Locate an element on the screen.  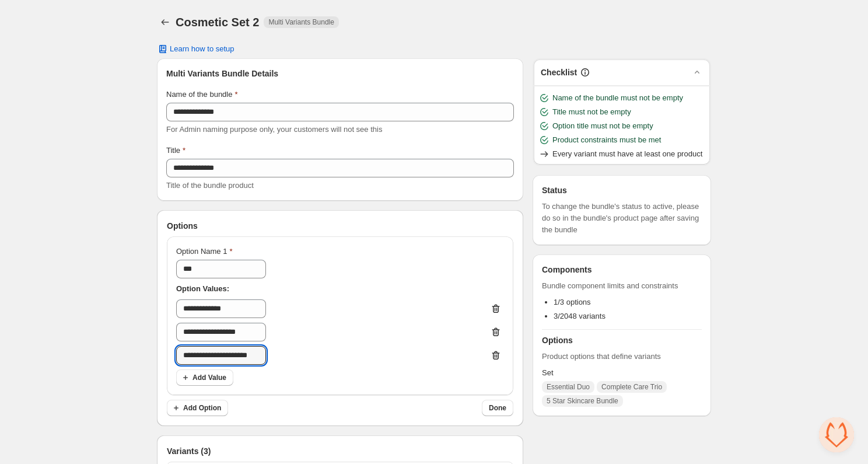
span: Product constraints must be met is located at coordinates (607, 140).